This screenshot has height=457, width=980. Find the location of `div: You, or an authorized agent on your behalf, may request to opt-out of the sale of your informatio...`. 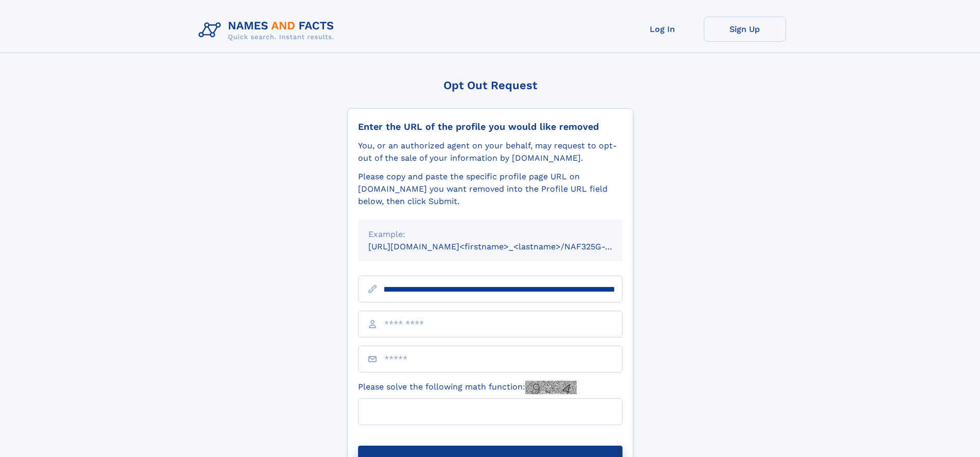

div: You, or an authorized agent on your behalf, may request to opt-out of the sale of your informatio... is located at coordinates (490, 152).